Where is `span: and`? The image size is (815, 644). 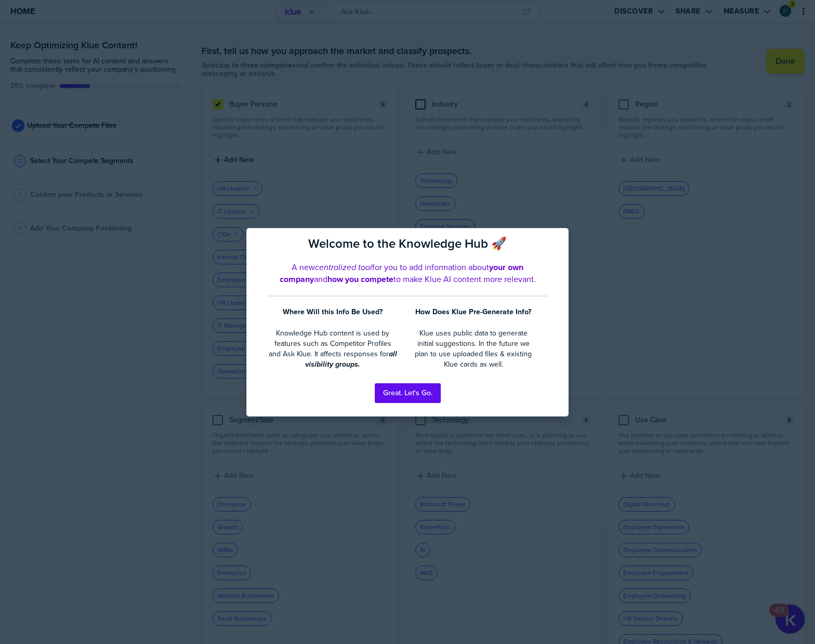
span: and is located at coordinates (321, 279).